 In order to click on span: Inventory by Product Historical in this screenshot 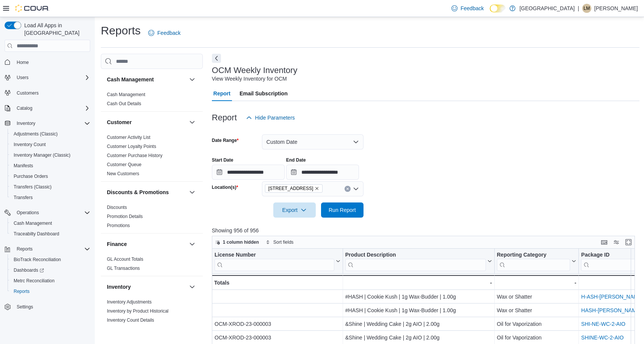, I will do `click(138, 312)`.